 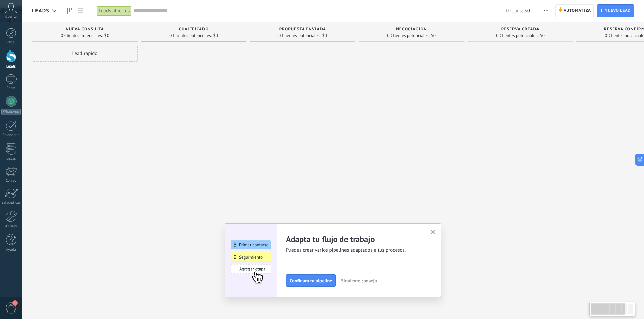 I want to click on div: Estadísticas, so click(x=11, y=203).